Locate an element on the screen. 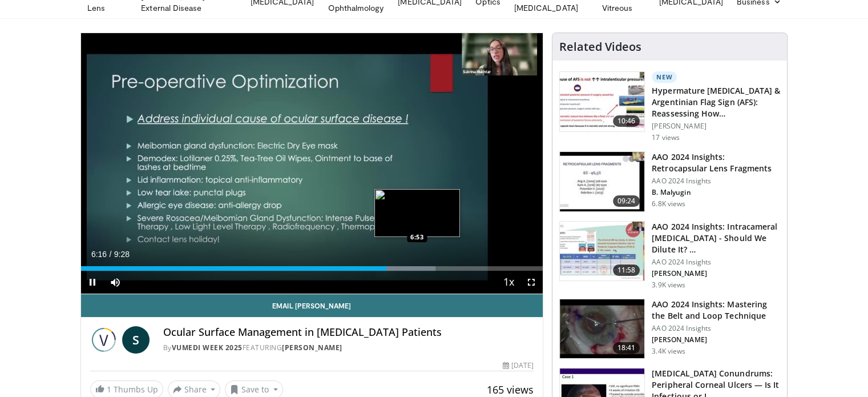 The height and width of the screenshot is (397, 868). span: 6:16 is located at coordinates (99, 254).